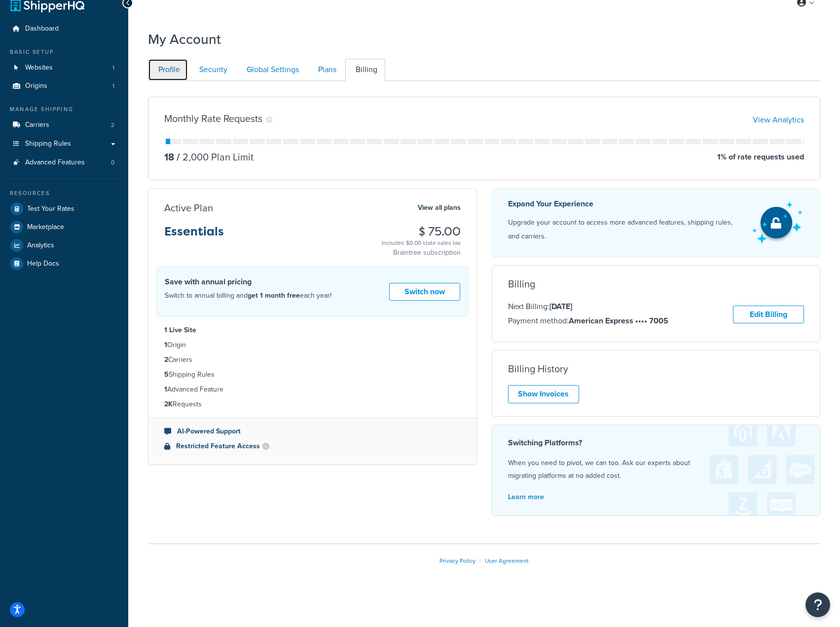 The width and height of the screenshot is (840, 627). I want to click on span: Help Docs, so click(43, 264).